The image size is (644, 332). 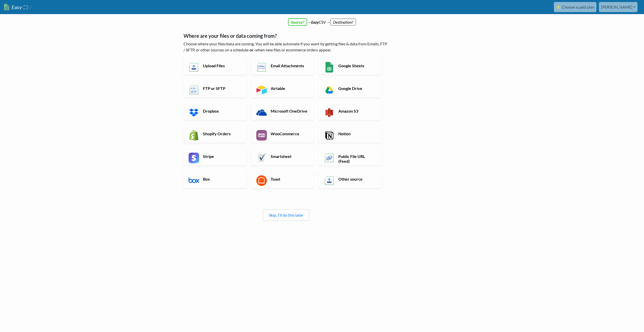 What do you see at coordinates (262, 158) in the screenshot?
I see `img: Smartsheet App & API` at bounding box center [262, 158].